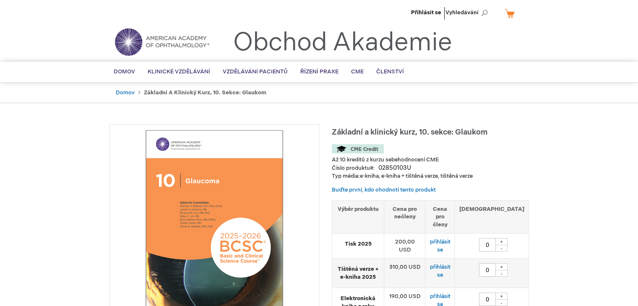 This screenshot has width=638, height=306. What do you see at coordinates (255, 72) in the screenshot?
I see `font: Vzdělávání pacientů` at bounding box center [255, 72].